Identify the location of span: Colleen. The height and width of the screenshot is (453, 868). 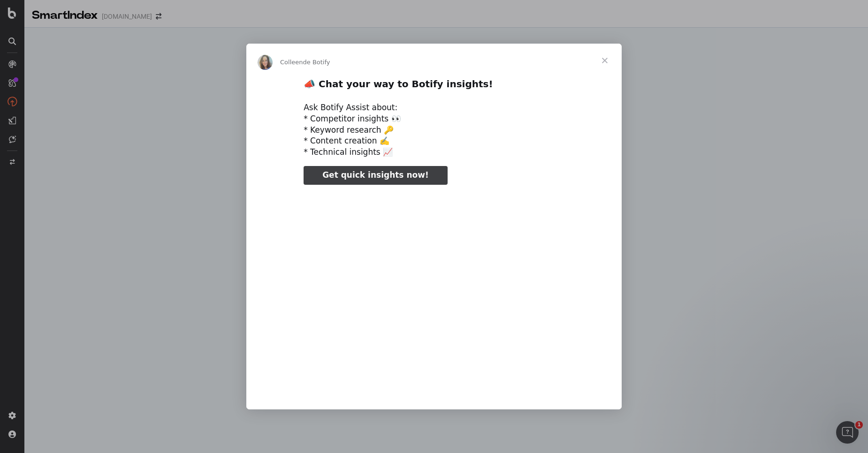
(291, 62).